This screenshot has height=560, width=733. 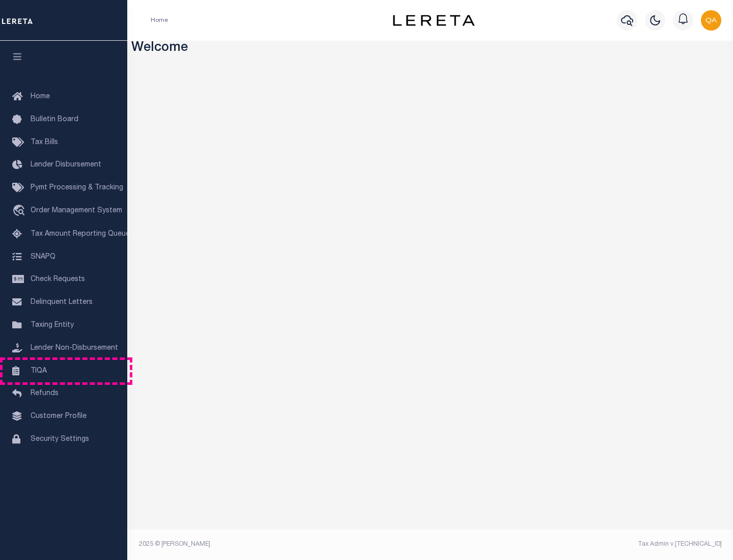 I want to click on span: Pymt Processing & Tracking, so click(x=77, y=188).